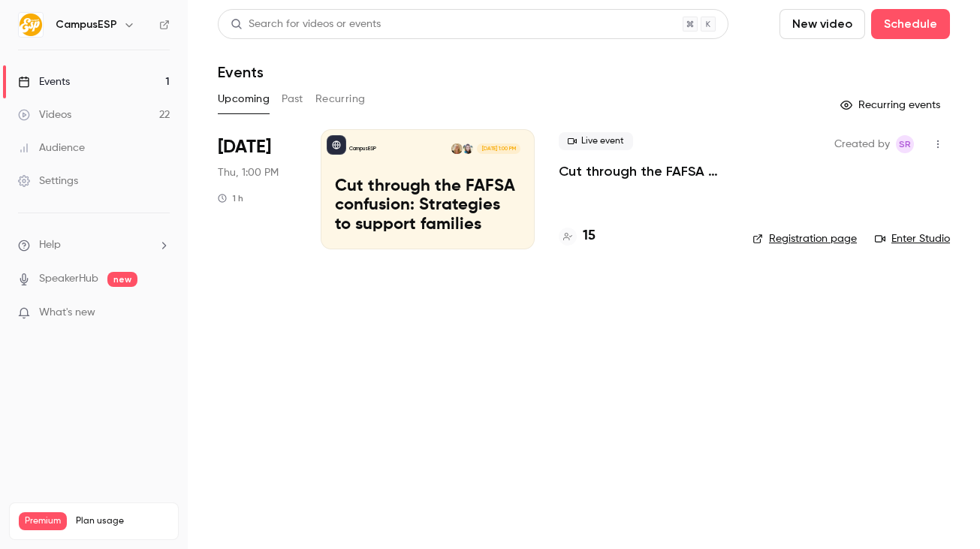 The height and width of the screenshot is (549, 980). I want to click on button: Upcoming, so click(243, 99).